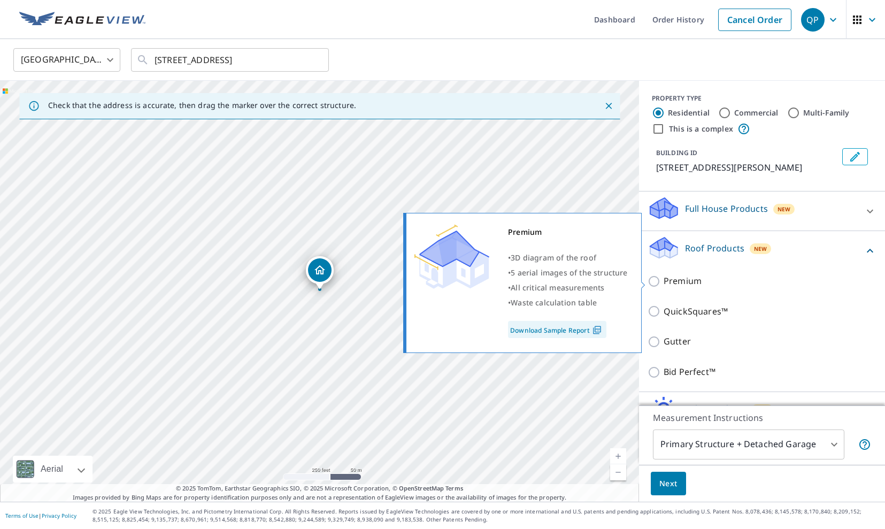 This screenshot has height=529, width=885. What do you see at coordinates (762, 98) in the screenshot?
I see `div: PROPERTY TYPE` at bounding box center [762, 98].